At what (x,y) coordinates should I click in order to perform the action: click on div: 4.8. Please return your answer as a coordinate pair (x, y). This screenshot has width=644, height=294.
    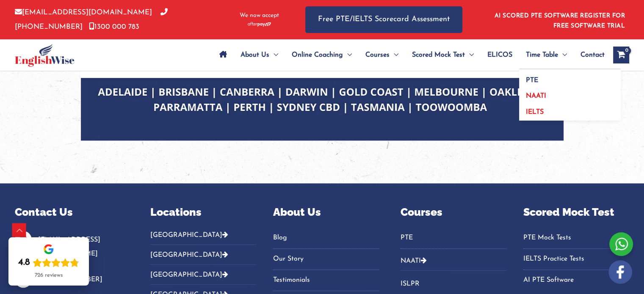
    Looking at the image, I should click on (24, 262).